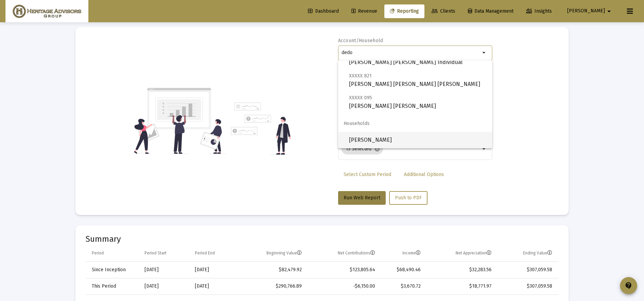 Image resolution: width=644 pixels, height=301 pixels. I want to click on div: Net Contributions, so click(356, 253).